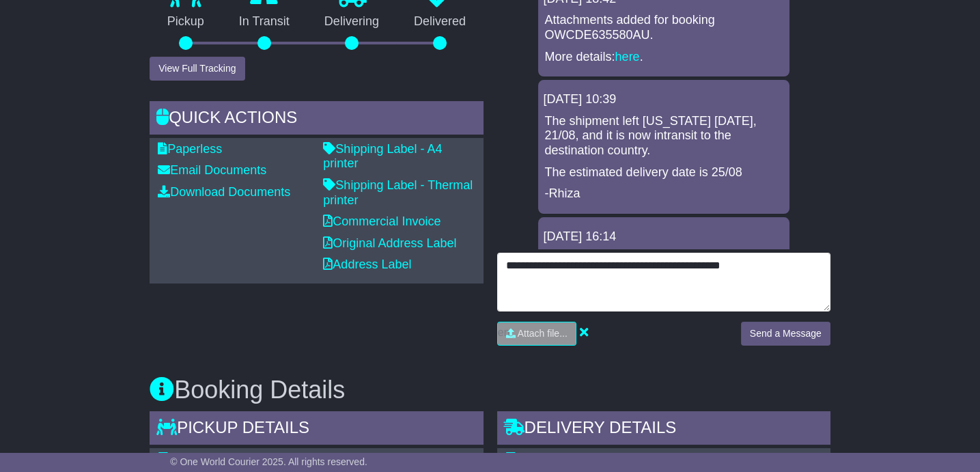  I want to click on p: Delivering, so click(351, 22).